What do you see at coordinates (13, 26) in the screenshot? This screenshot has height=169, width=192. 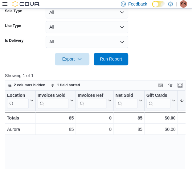 I see `label: Use Type` at bounding box center [13, 26].